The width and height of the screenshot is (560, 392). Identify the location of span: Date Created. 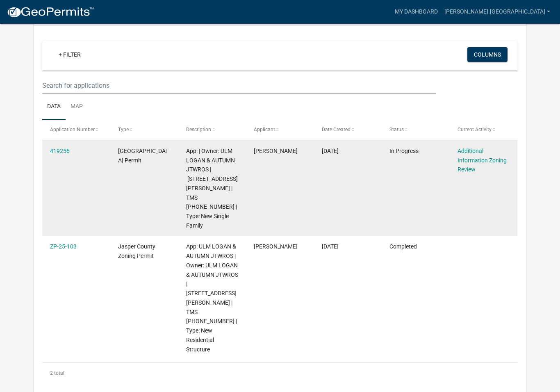
(336, 129).